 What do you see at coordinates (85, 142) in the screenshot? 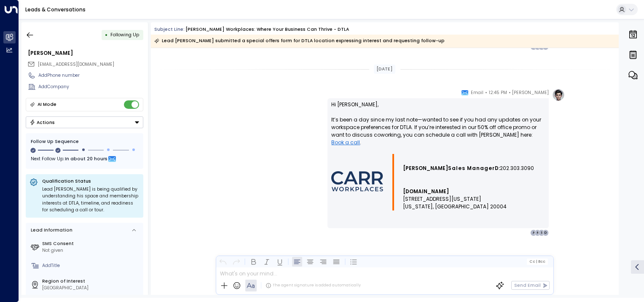
I see `div: Follow Up Sequence` at bounding box center [85, 142].